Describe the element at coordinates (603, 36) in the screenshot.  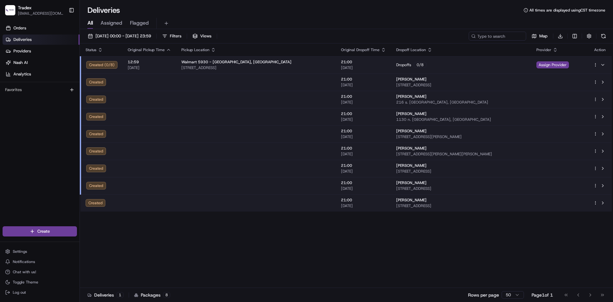
I see `button: Refresh` at that location.